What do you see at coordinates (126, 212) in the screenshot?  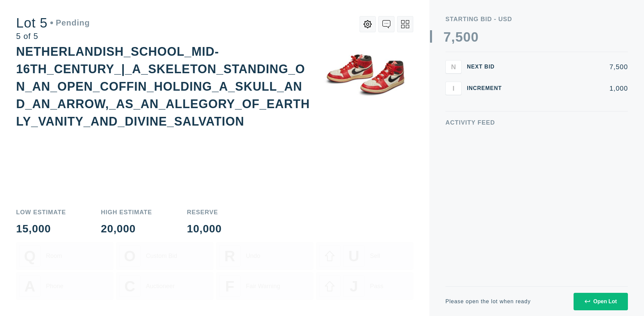 I see `div: High Estimate` at bounding box center [126, 212].